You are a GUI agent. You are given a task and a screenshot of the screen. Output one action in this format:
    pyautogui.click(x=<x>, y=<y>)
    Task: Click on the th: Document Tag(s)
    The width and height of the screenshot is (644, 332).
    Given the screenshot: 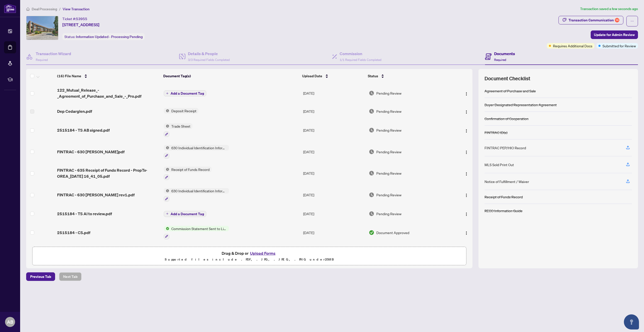 What is the action you would take?
    pyautogui.click(x=231, y=76)
    